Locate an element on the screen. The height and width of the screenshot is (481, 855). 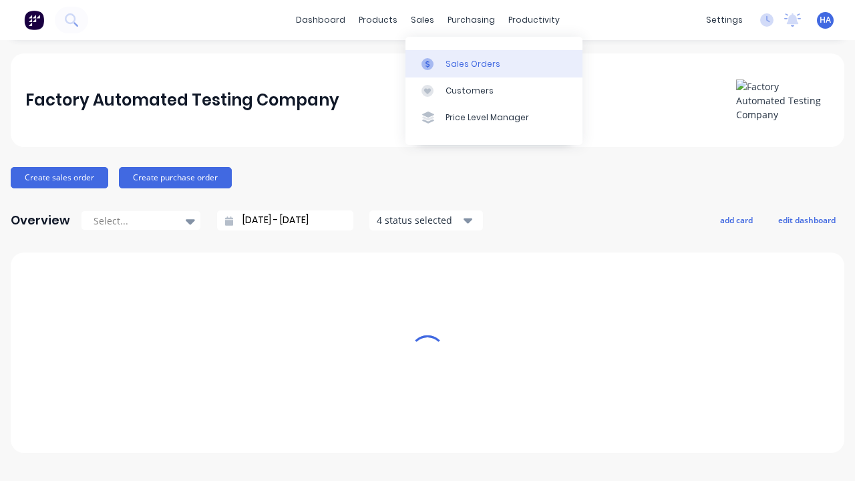
a: dashboard is located at coordinates (321, 20).